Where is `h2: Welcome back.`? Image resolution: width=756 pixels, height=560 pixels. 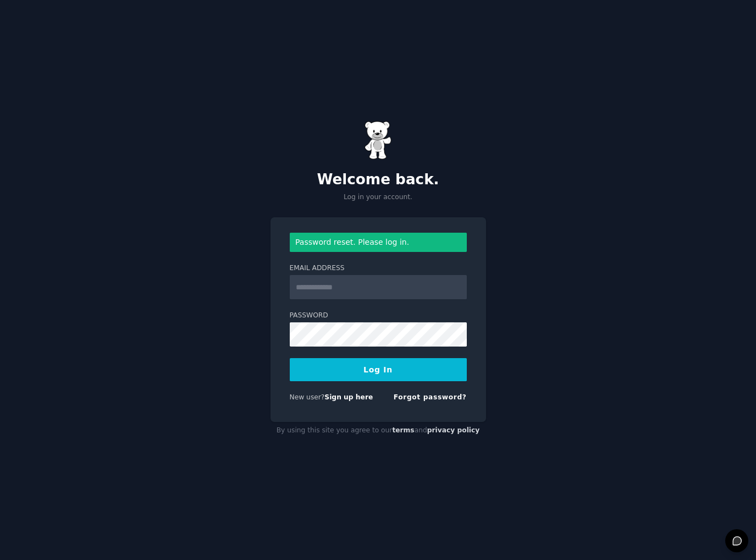
h2: Welcome back. is located at coordinates (378, 180).